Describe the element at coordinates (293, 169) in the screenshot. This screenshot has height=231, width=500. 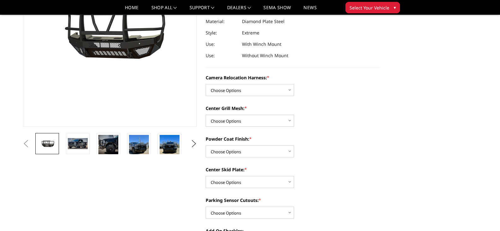
I see `label: Center Skid Plate:` at that location.